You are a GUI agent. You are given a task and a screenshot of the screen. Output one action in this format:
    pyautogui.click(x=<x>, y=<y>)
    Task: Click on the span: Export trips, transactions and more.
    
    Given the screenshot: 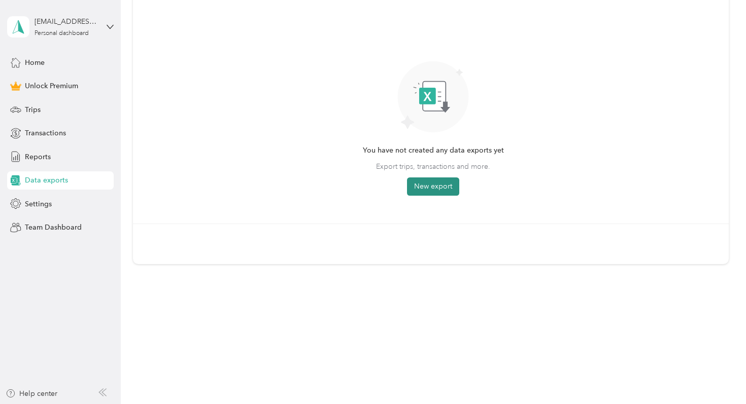 What is the action you would take?
    pyautogui.click(x=433, y=166)
    